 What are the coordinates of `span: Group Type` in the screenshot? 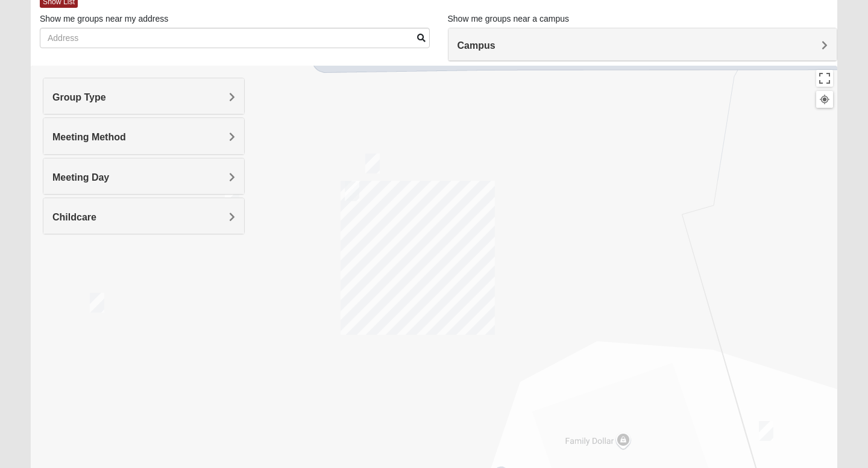 It's located at (79, 97).